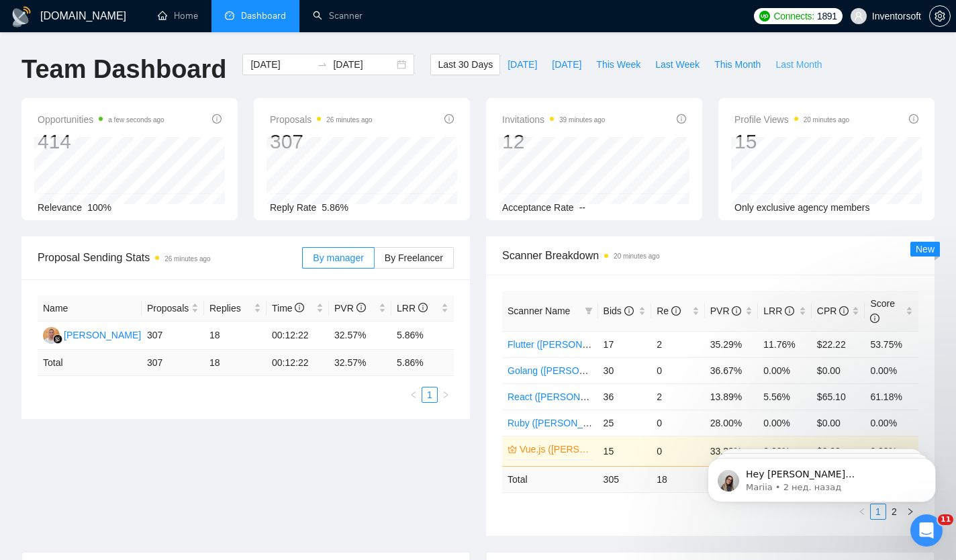 The width and height of the screenshot is (956, 560). What do you see at coordinates (230, 15) in the screenshot?
I see `span: dashboard` at bounding box center [230, 15].